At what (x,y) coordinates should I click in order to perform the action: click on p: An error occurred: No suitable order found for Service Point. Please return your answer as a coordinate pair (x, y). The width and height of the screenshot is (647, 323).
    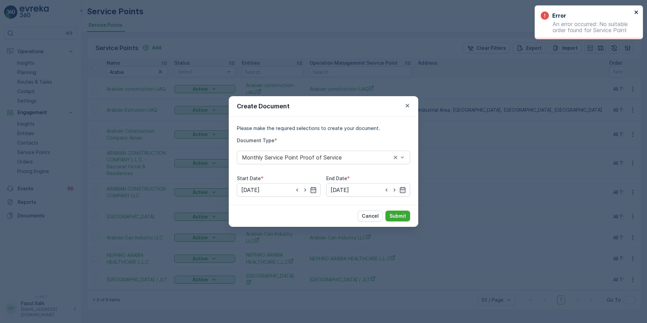
    Looking at the image, I should click on (586, 27).